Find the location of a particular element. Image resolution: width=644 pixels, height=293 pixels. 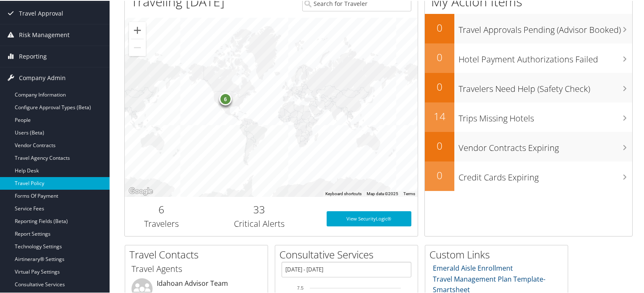

span: Risk Management is located at coordinates (44, 34).